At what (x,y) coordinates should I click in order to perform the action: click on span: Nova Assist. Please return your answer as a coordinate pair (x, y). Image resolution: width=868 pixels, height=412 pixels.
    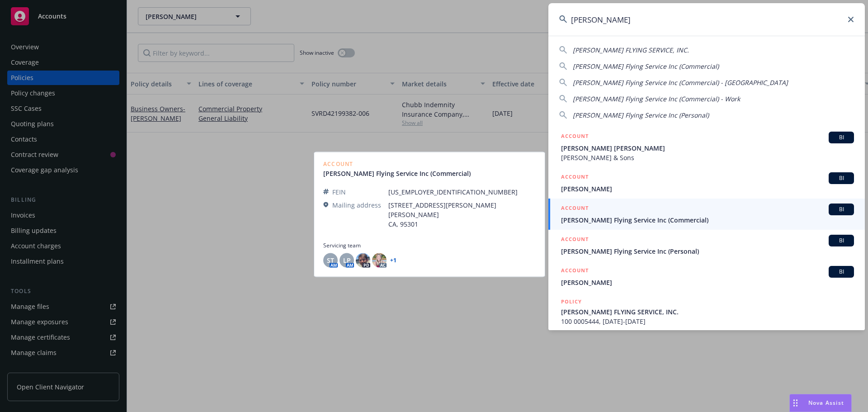
    Looking at the image, I should click on (825, 402).